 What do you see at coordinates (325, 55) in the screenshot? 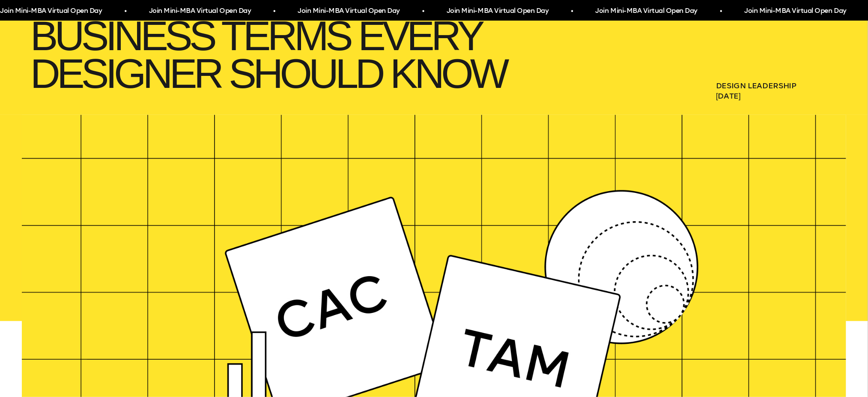
I see `h1: Business terms every designer should know` at bounding box center [325, 55].